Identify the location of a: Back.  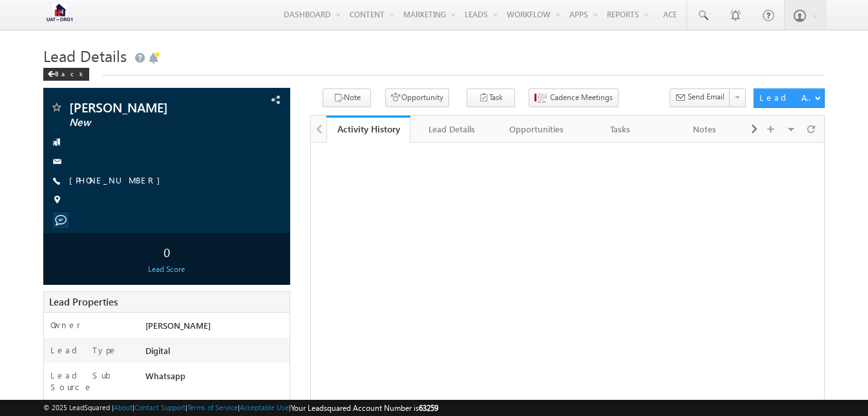
(69, 72).